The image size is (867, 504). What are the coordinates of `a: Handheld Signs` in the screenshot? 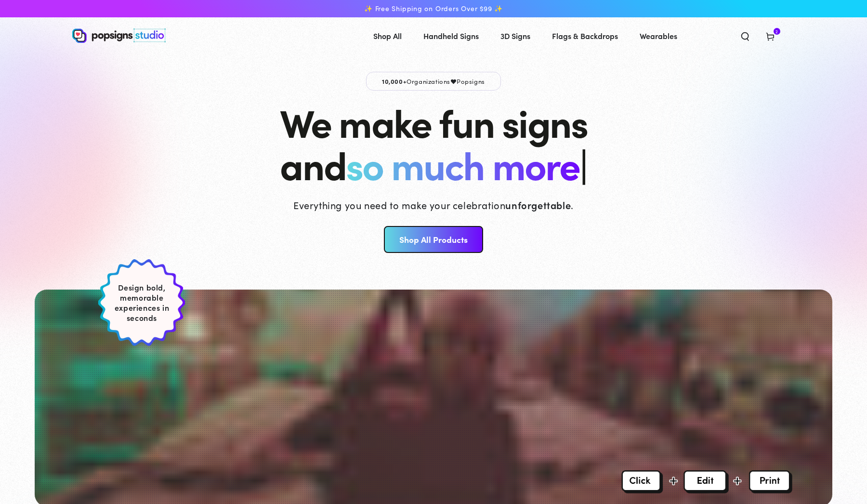 It's located at (451, 35).